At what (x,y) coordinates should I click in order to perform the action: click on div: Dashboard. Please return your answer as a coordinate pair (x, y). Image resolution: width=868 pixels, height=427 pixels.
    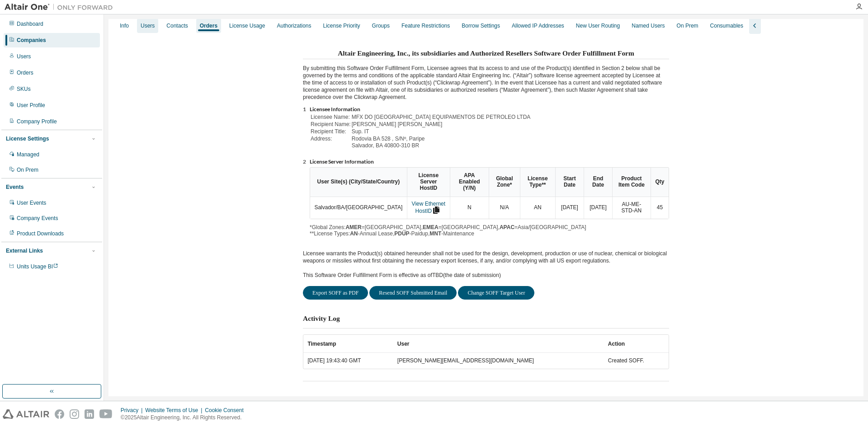
    Looking at the image, I should click on (30, 24).